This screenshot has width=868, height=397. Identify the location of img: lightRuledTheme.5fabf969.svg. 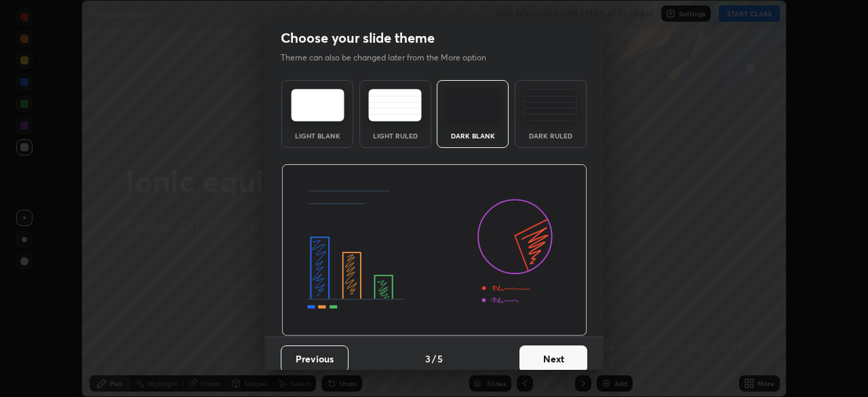
(395, 105).